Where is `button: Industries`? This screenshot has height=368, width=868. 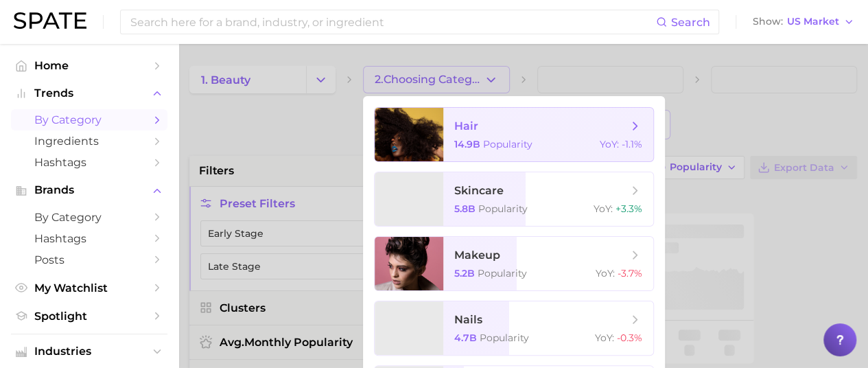 button: Industries is located at coordinates (89, 351).